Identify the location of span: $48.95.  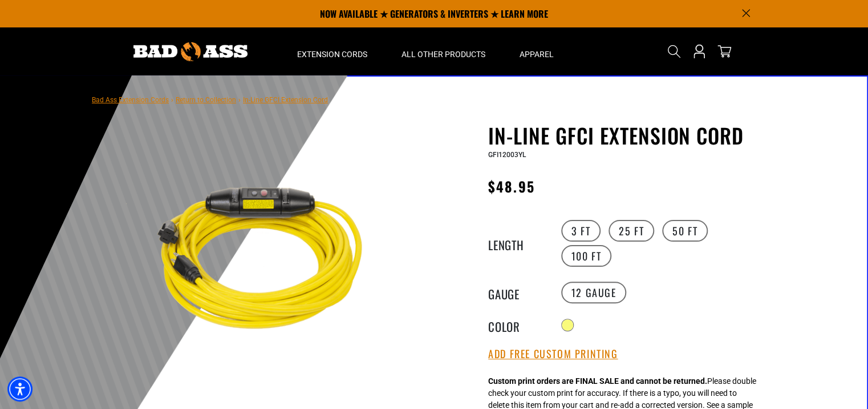
(511, 186).